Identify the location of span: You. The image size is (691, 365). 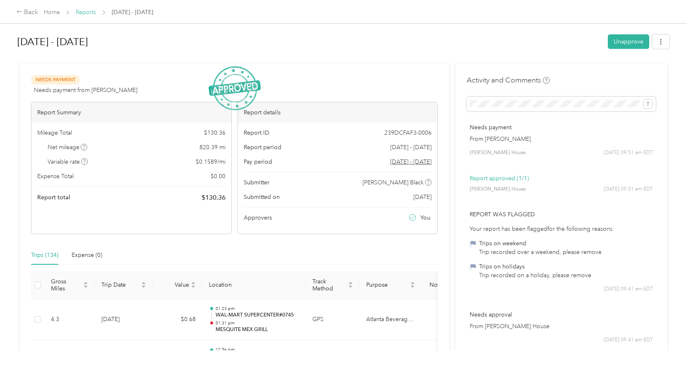
(425, 217).